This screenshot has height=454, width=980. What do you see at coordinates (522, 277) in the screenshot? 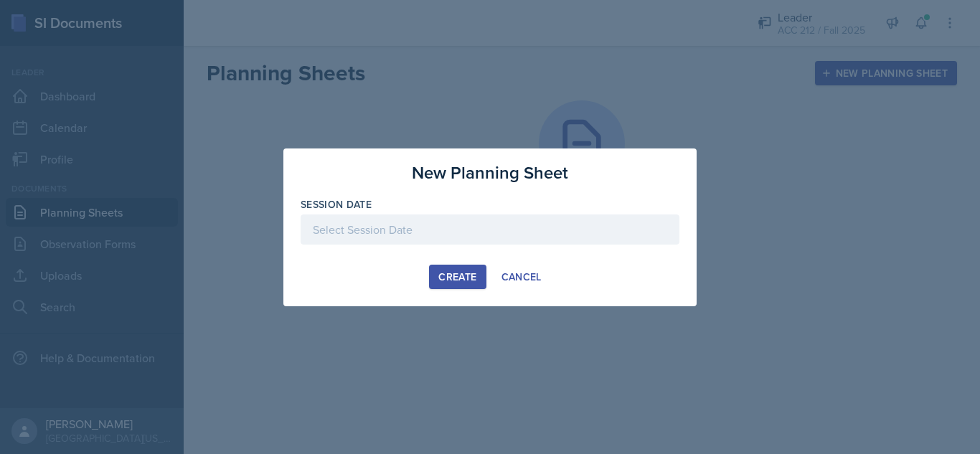
I see `div: Cancel` at bounding box center [522, 277].